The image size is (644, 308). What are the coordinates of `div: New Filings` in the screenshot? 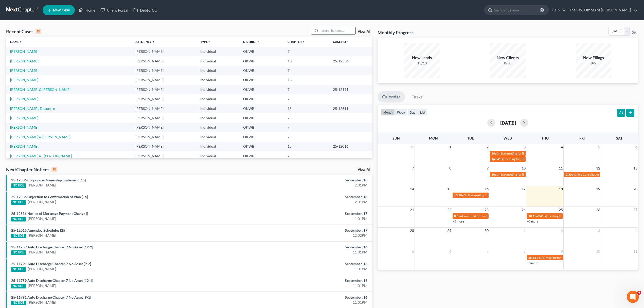 It's located at (593, 58).